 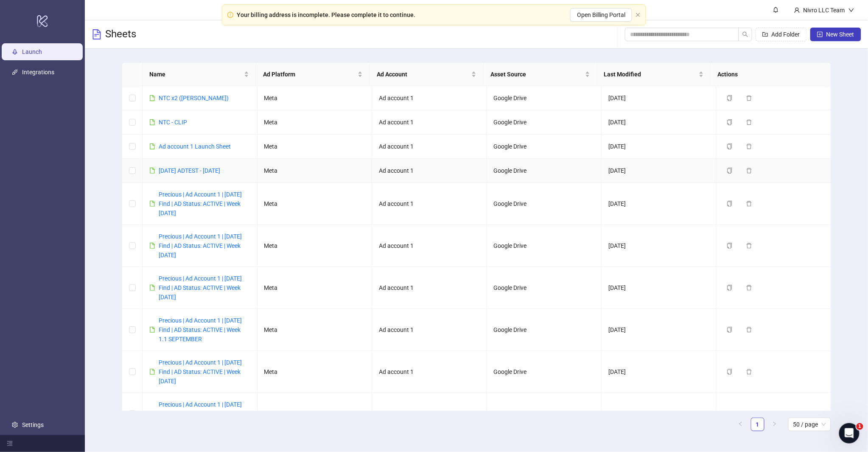 I want to click on span: menu-fold, so click(x=10, y=443).